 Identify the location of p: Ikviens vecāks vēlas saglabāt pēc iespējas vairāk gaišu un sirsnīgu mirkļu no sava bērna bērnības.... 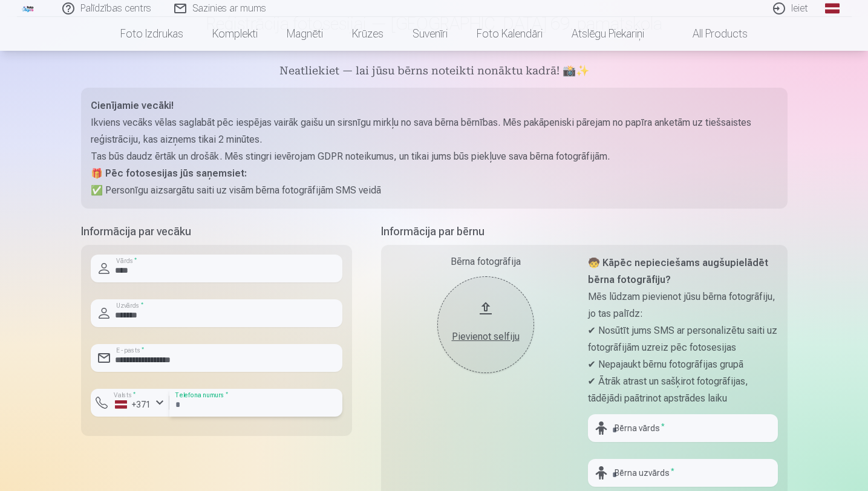
(434, 131).